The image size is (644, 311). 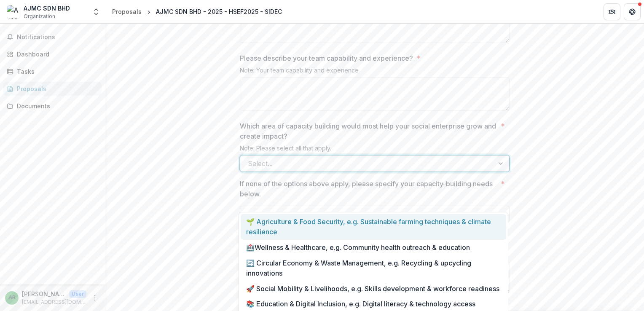 What do you see at coordinates (373, 227) in the screenshot?
I see `div: 🌱 Agriculture & Food Security, e.g. Sustainable farming techniques & climate resilience` at bounding box center [373, 227].